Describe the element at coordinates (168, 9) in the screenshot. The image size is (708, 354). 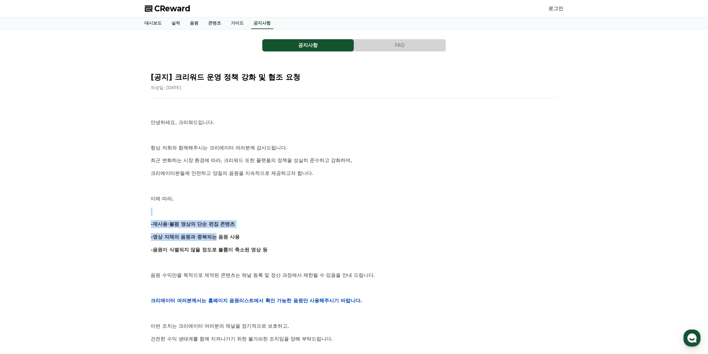
I see `a: CReward` at that location.